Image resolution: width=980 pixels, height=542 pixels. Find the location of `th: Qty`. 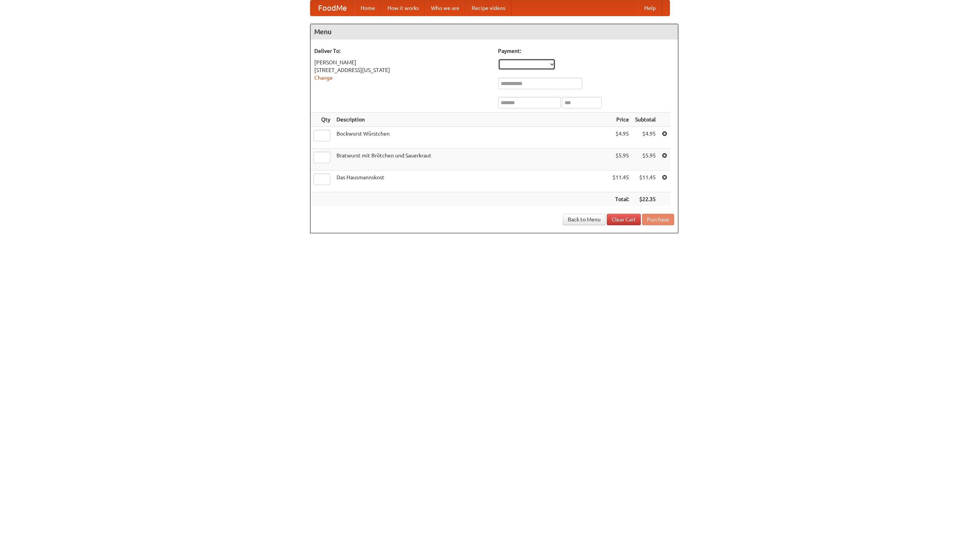

th: Qty is located at coordinates (322, 119).